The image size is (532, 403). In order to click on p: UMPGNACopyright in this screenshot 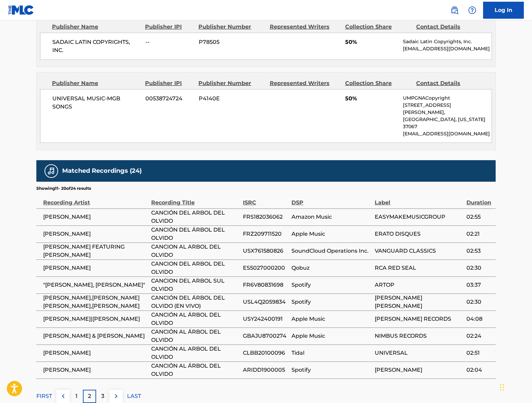, I will do `click(447, 98)`.